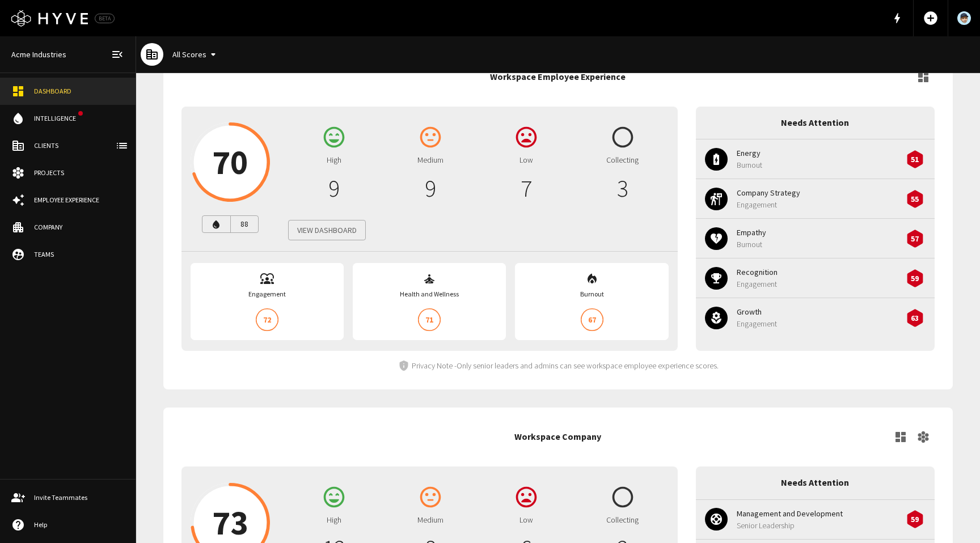 The width and height of the screenshot is (980, 543). I want to click on div: Company, so click(79, 228).